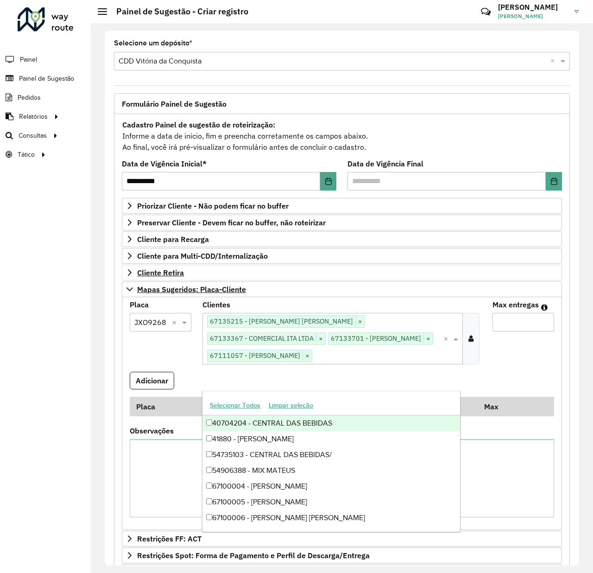  Describe the element at coordinates (342, 136) in the screenshot. I see `div: Informe a data de inicio, fim e preencha corretamente os campos abaixo. Ao final, você irá pré-vi...` at that location.